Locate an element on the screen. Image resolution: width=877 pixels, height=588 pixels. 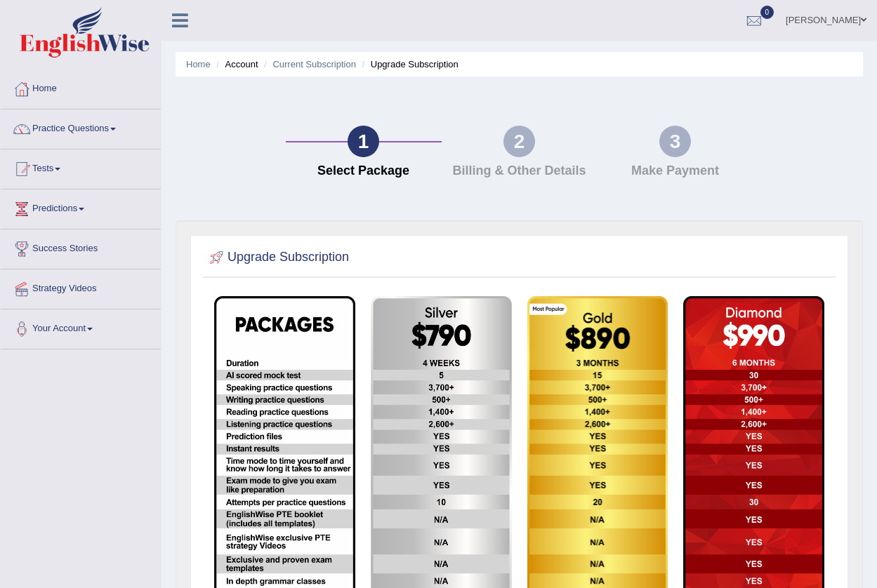
h4: Select Package is located at coordinates (364, 172).